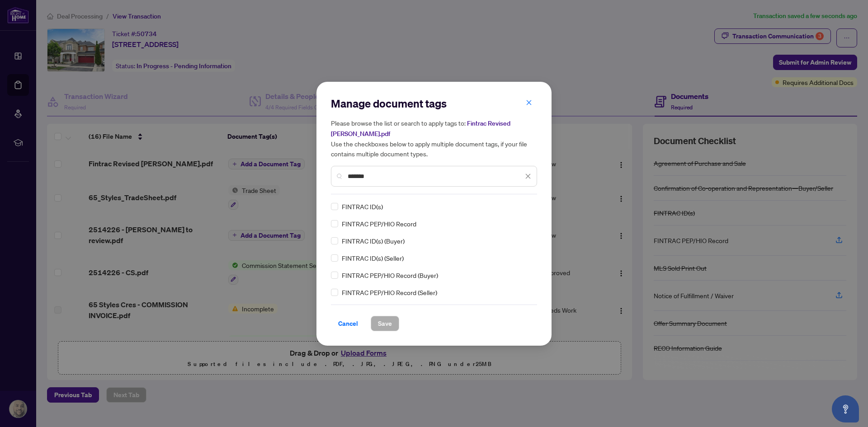  Describe the element at coordinates (373, 241) in the screenshot. I see `span: FINTRAC ID(s) (Buyer)` at that location.